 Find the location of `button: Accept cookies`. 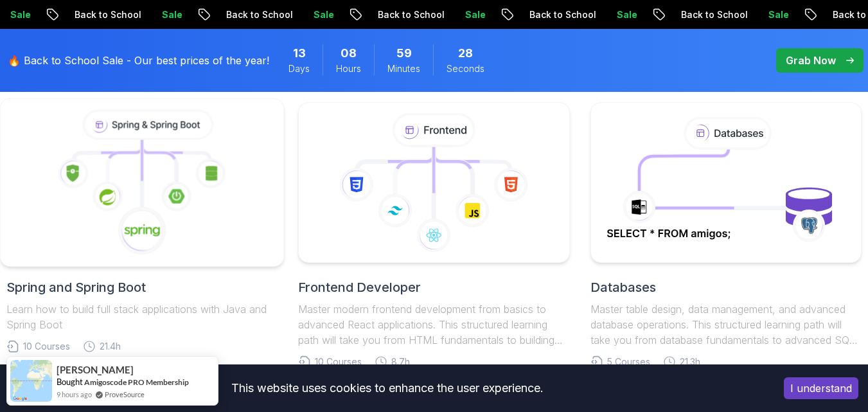

button: Accept cookies is located at coordinates (821, 388).